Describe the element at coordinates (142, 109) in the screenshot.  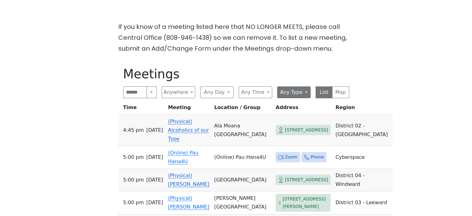
I see `th: Time` at that location.